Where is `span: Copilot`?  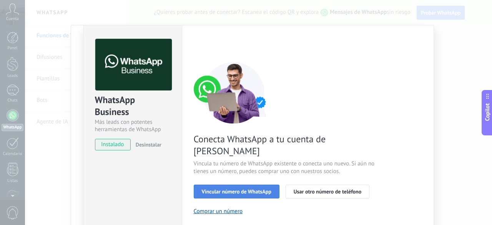 span: Copilot is located at coordinates (488, 112).